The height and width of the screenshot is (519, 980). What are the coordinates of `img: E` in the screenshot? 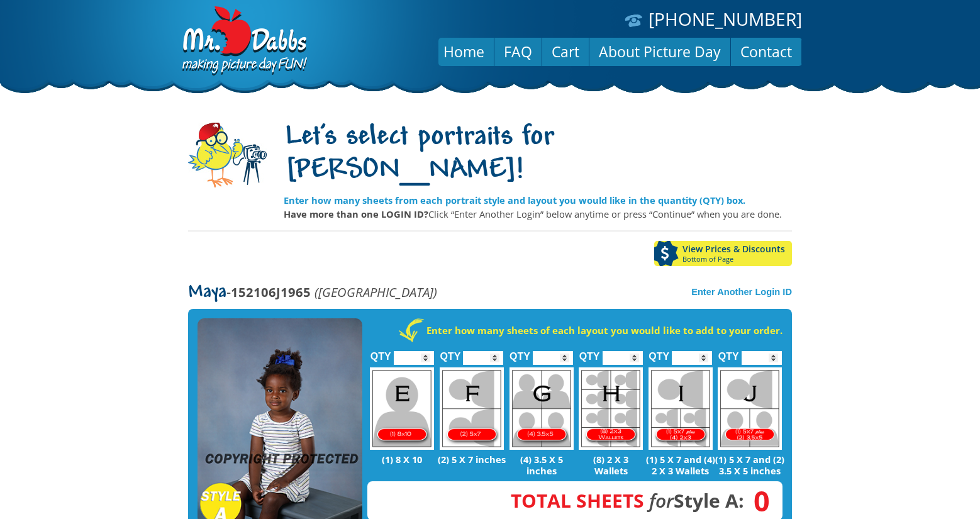 It's located at (402, 409).